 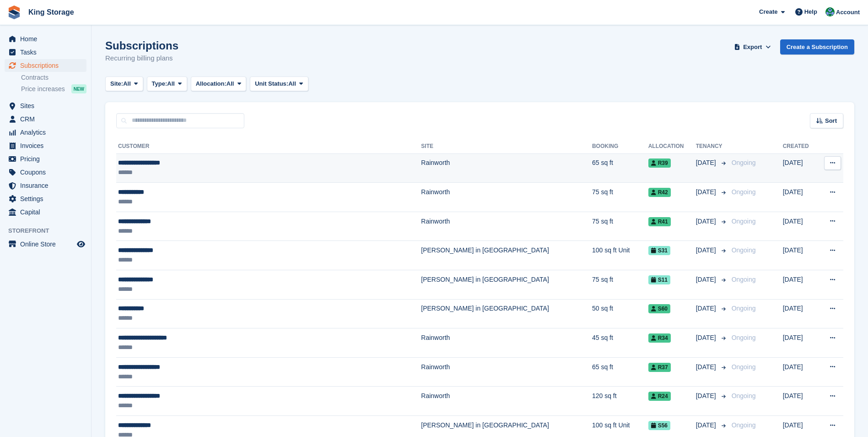 I want to click on td: 75 sq ft, so click(x=620, y=197).